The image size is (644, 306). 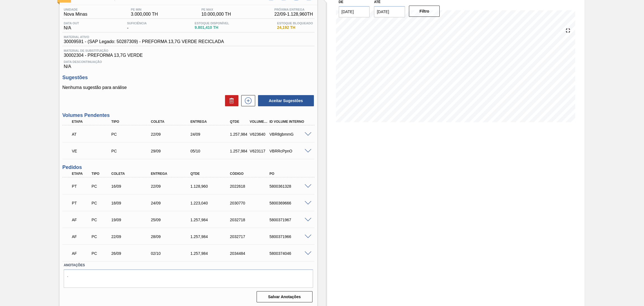 I want to click on button: Aceitar Sugestões, so click(x=286, y=101).